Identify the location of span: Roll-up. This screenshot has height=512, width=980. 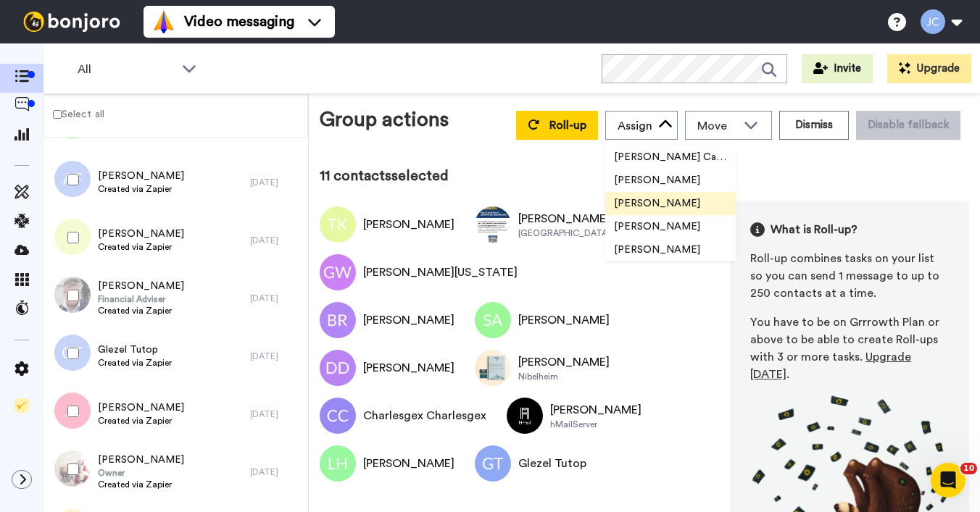
(567, 125).